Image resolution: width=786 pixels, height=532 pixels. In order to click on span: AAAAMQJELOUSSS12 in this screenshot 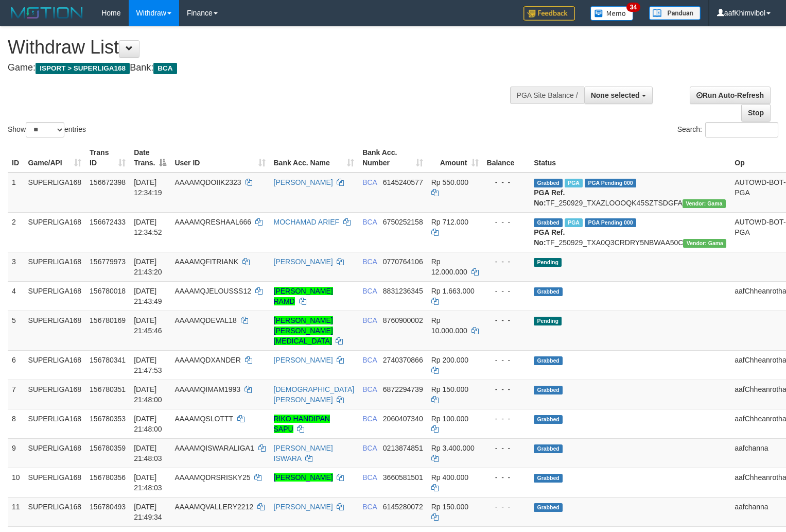, I will do `click(212, 291)`.